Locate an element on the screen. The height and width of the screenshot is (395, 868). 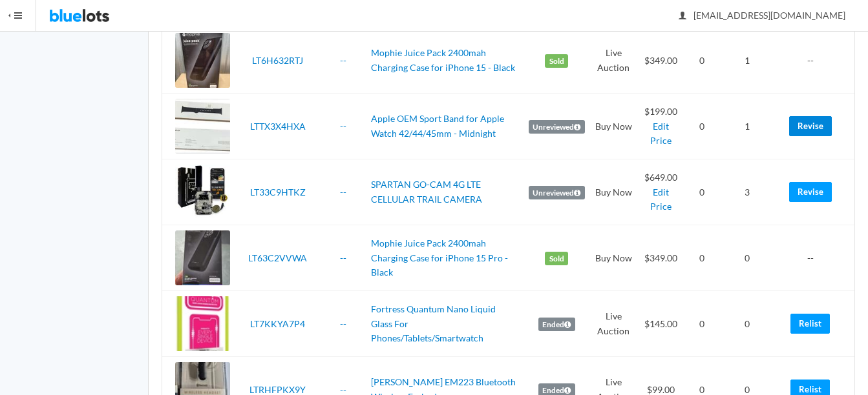
td: $199.00 is located at coordinates (660, 127).